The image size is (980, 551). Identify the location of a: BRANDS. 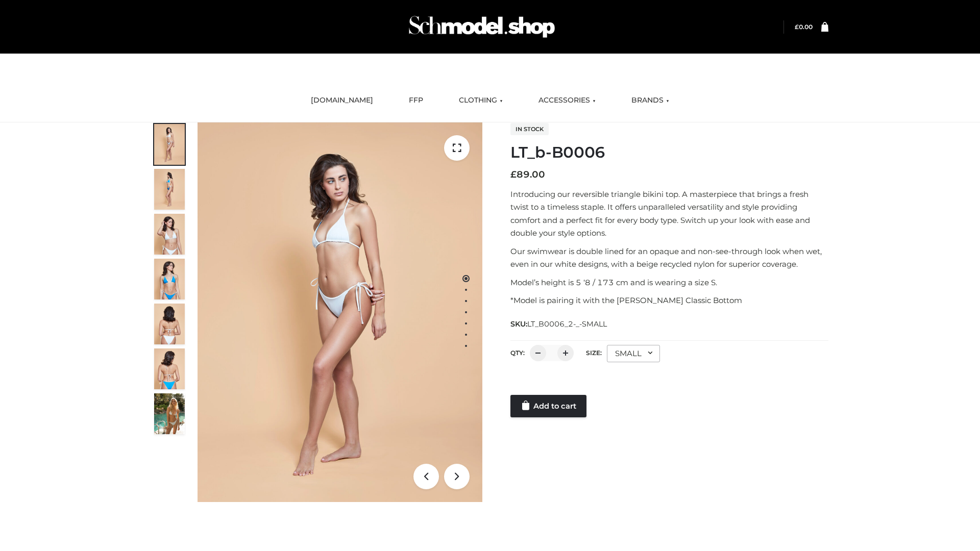
(651, 100).